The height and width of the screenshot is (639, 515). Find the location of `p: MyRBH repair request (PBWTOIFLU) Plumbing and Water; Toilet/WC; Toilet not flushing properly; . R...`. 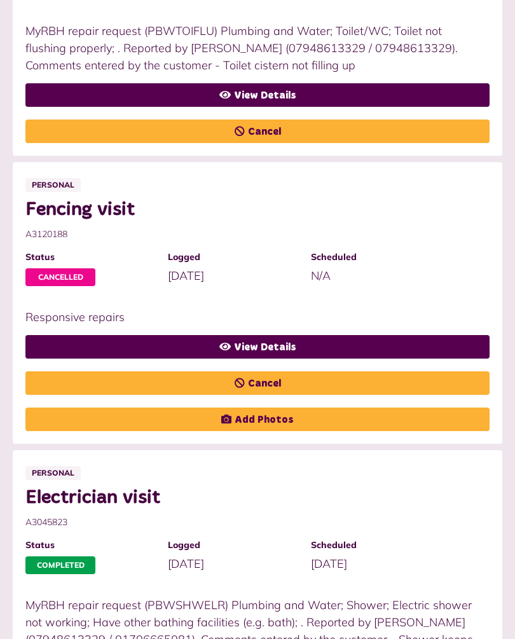

p: MyRBH repair request (PBWTOIFLU) Plumbing and Water; Toilet/WC; Toilet not flushing properly; . R... is located at coordinates (251, 48).